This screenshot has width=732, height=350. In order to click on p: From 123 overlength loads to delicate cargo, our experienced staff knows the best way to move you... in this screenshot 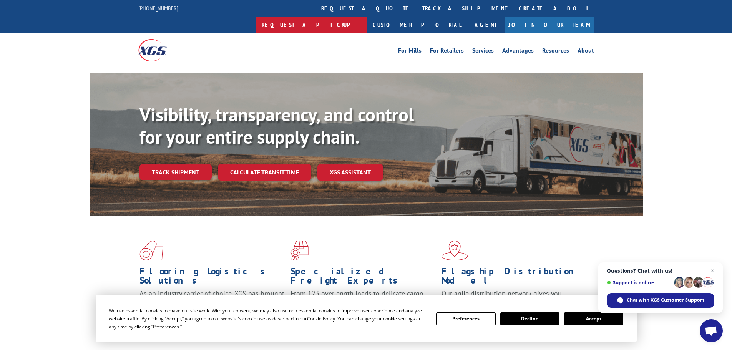, I will do `click(363, 306)`.